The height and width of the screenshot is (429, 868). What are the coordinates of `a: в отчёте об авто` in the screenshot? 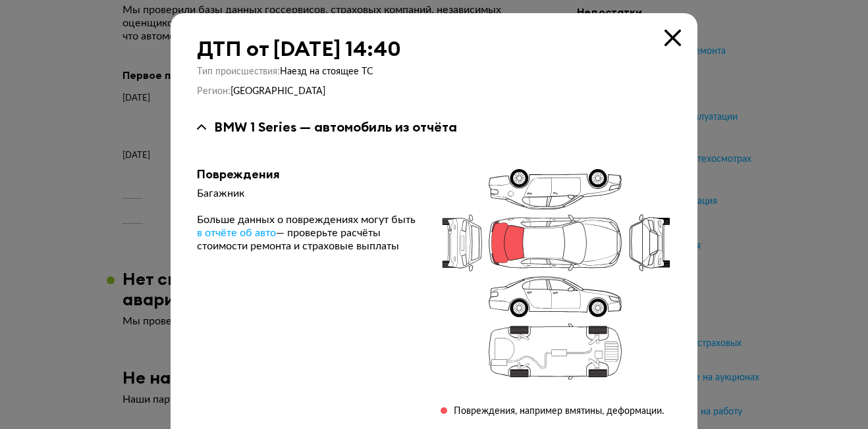 It's located at (236, 233).